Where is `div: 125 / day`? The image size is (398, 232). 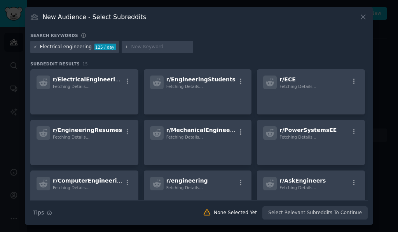 div: 125 / day is located at coordinates (105, 47).